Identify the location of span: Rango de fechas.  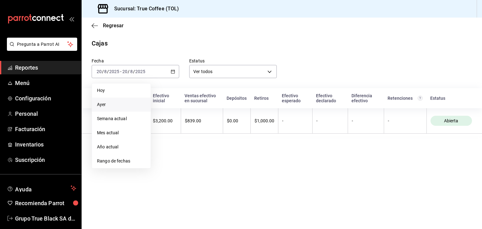
(121, 161).